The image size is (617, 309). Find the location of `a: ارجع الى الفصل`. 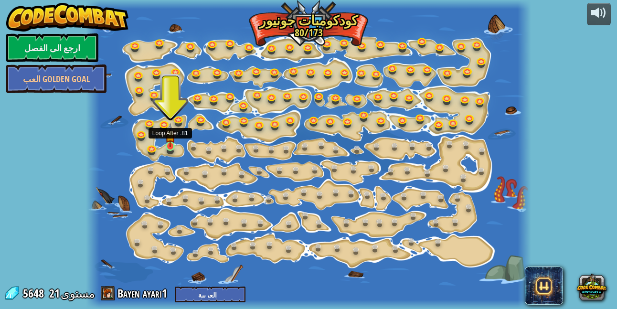

a: ارجع الى الفصل is located at coordinates (52, 48).